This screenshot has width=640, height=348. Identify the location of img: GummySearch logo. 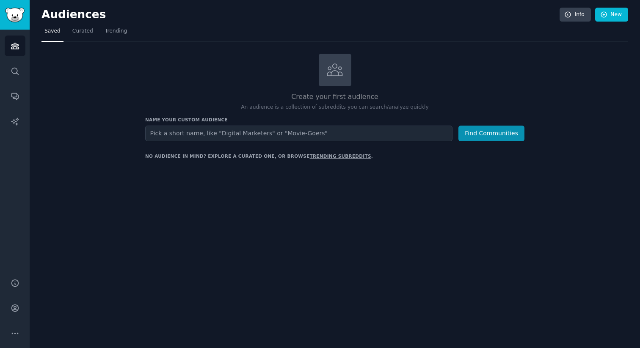
(15, 15).